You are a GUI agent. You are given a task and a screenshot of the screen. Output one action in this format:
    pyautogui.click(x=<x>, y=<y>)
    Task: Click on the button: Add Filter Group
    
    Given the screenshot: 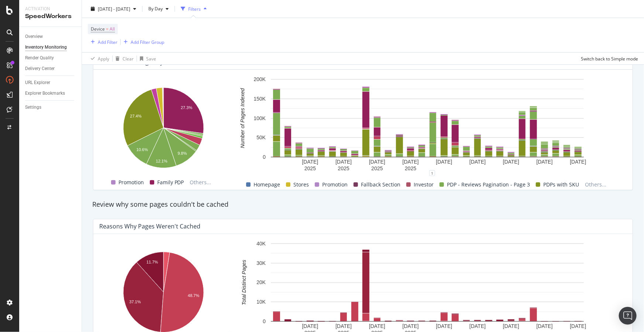 What is the action you would take?
    pyautogui.click(x=143, y=42)
    